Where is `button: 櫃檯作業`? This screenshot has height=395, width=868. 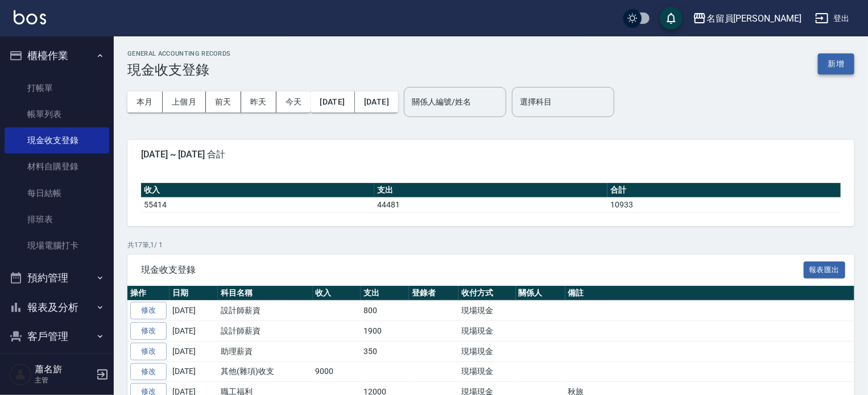 button: 櫃檯作業 is located at coordinates (57, 56).